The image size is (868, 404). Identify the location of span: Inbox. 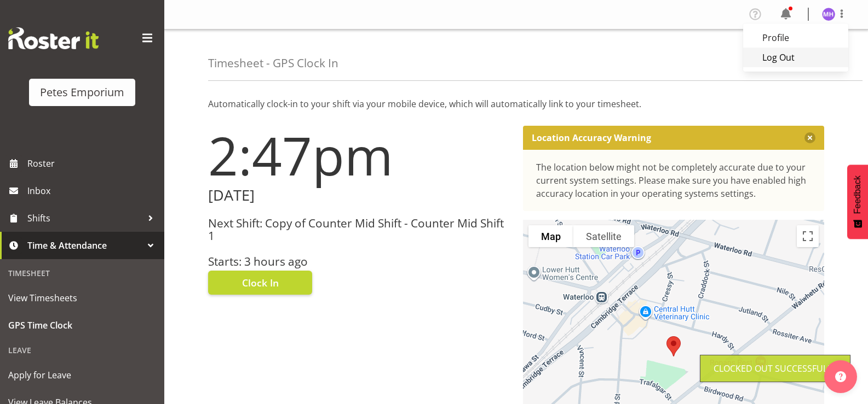
(93, 191).